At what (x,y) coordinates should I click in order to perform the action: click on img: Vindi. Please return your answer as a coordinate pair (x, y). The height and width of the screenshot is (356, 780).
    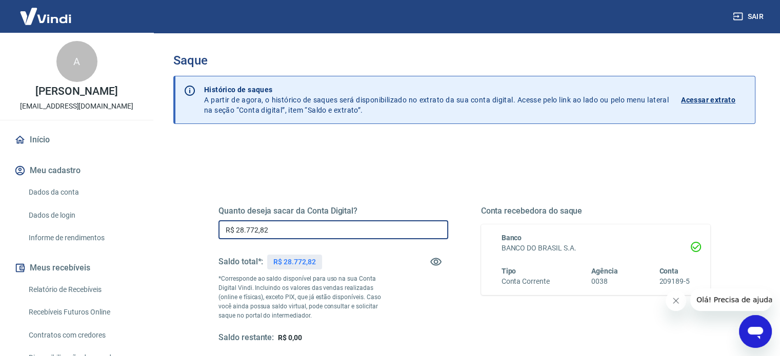
    Looking at the image, I should click on (46, 16).